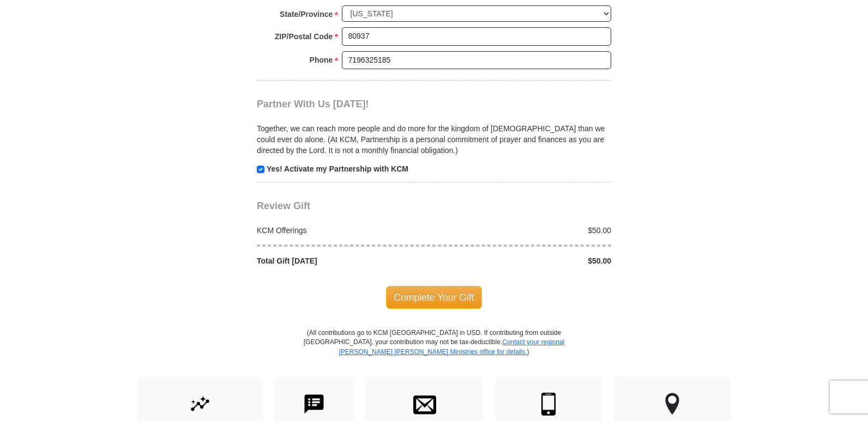  I want to click on strong: Yes! Activate my Partnership with KCM, so click(337, 169).